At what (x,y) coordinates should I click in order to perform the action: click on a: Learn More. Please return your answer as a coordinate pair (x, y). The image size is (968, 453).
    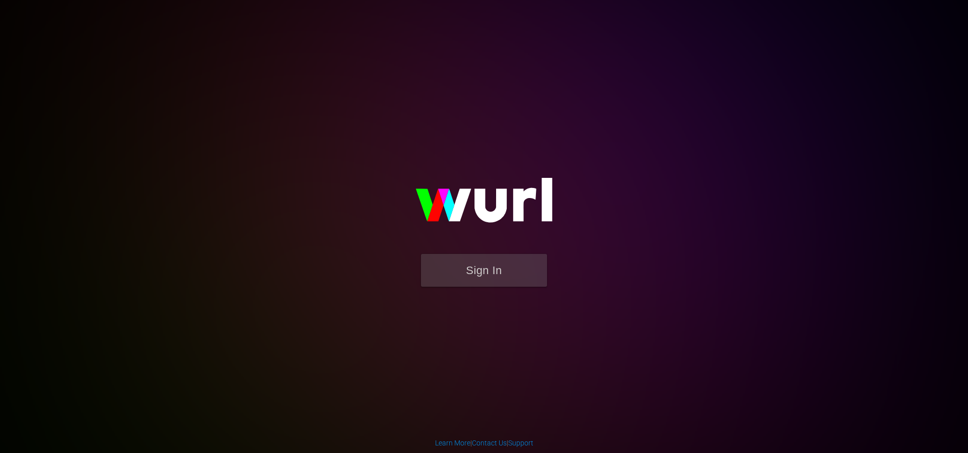
    Looking at the image, I should click on (453, 443).